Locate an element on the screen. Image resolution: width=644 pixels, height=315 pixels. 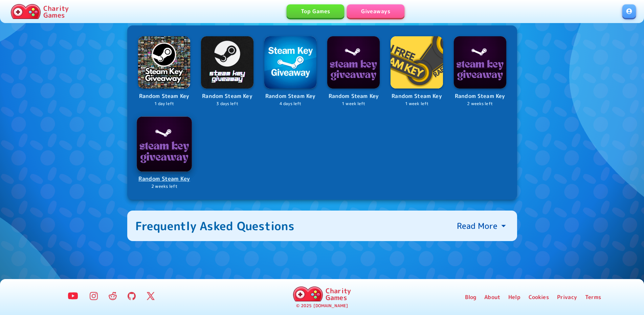
a: Top Games is located at coordinates (316, 12).